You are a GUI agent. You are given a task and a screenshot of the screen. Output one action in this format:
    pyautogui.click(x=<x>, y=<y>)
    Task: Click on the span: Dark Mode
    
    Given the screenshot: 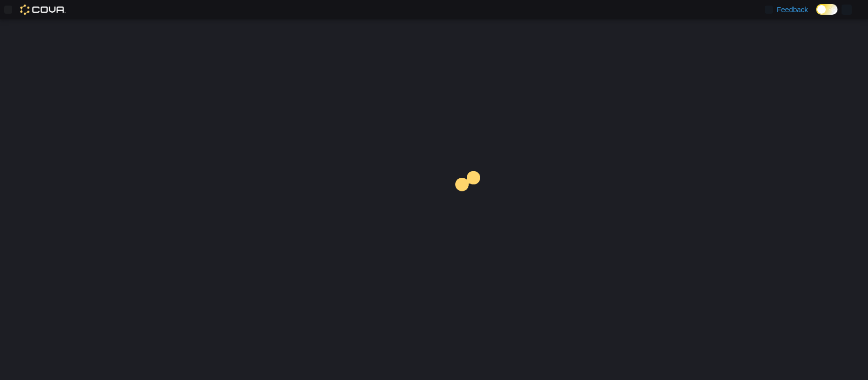 What is the action you would take?
    pyautogui.click(x=816, y=15)
    